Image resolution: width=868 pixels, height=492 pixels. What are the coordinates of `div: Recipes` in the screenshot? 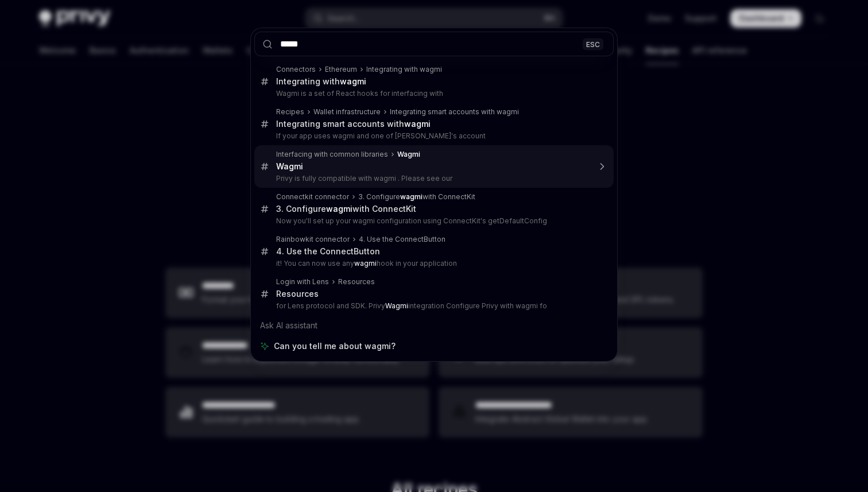 It's located at (290, 112).